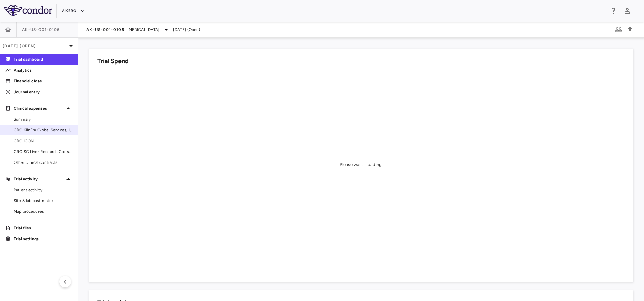 This screenshot has width=644, height=301. I want to click on div: Please wait... loading., so click(361, 164).